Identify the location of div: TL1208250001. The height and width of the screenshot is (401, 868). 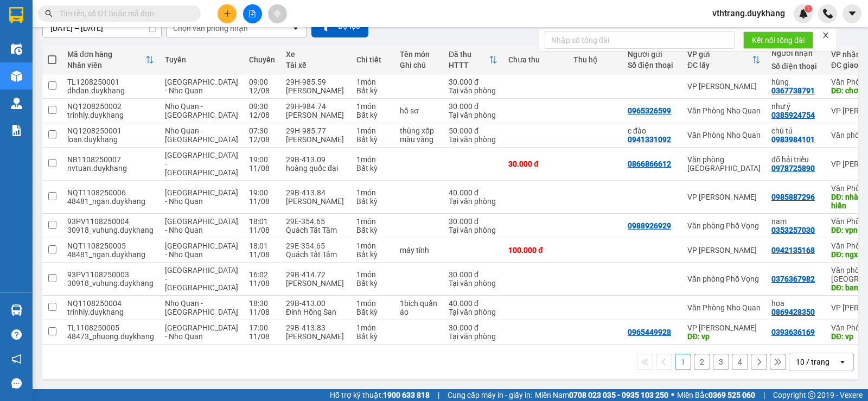
(111, 82).